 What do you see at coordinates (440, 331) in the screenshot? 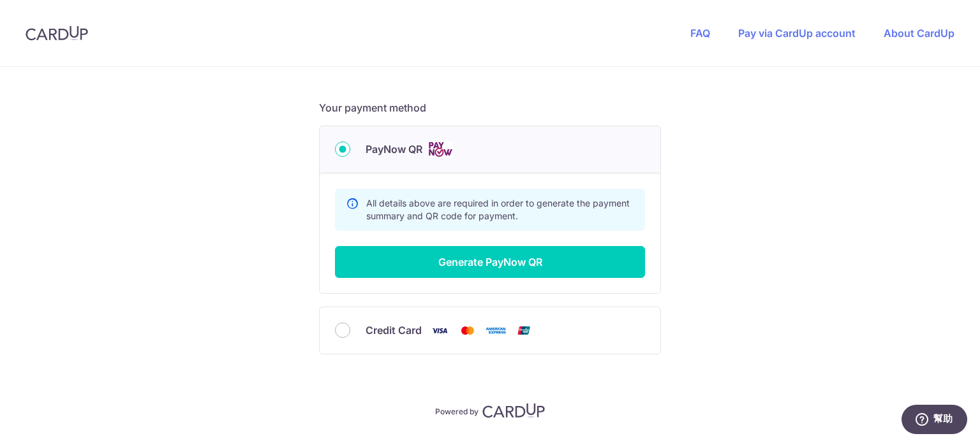
I see `img: Visa` at bounding box center [440, 331].